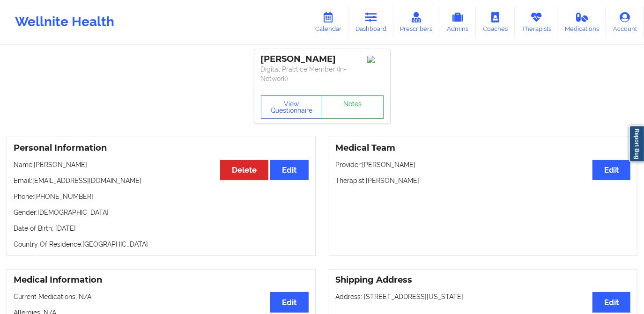 The image size is (644, 314). I want to click on h3: Medical Information, so click(161, 280).